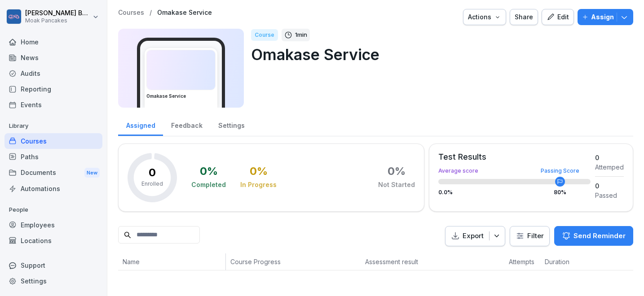 The image size is (644, 296). Describe the element at coordinates (53, 157) in the screenshot. I see `a: Paths` at that location.